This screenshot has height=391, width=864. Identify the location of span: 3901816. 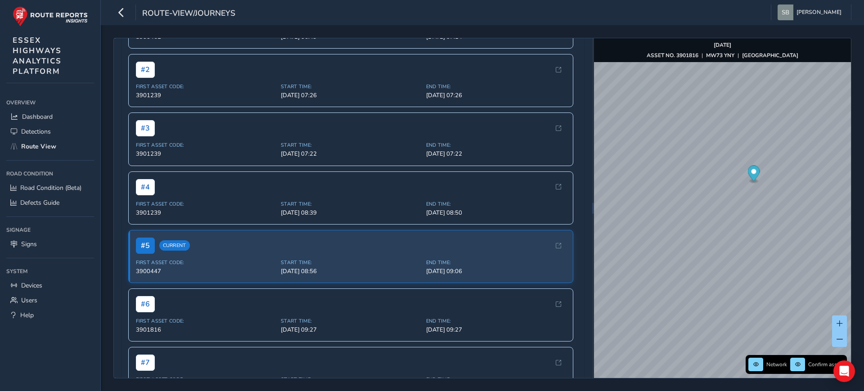
(206, 330).